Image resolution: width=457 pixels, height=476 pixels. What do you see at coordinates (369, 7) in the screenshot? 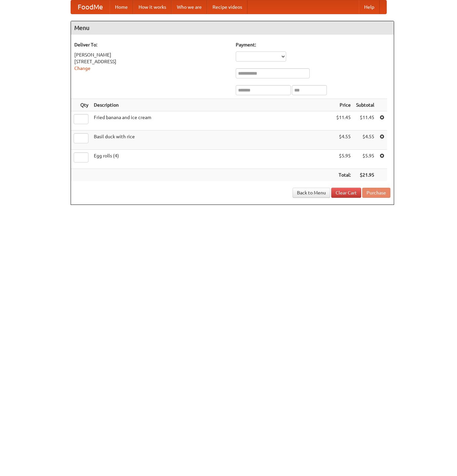
I see `a: Help` at bounding box center [369, 7].